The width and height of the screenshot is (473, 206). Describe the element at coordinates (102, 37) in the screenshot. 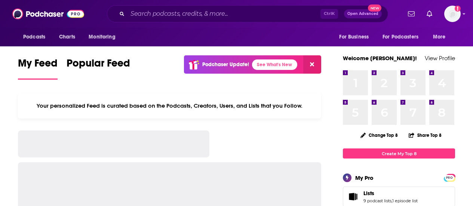

I see `span: Monitoring` at that location.